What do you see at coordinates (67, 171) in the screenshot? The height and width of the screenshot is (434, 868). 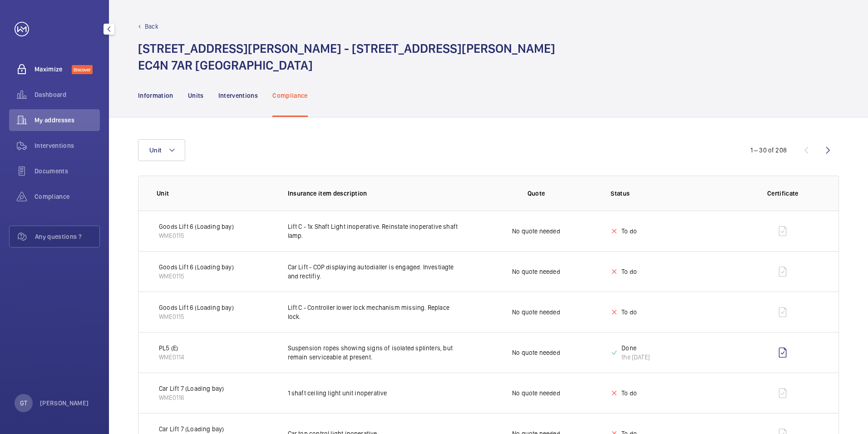 I see `span: Documents` at bounding box center [67, 171].